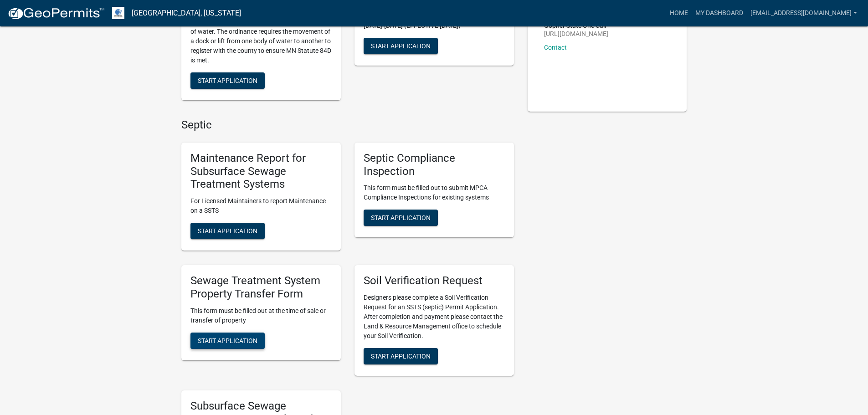 Image resolution: width=868 pixels, height=415 pixels. Describe the element at coordinates (434, 281) in the screenshot. I see `h5: Soil Verification Request` at that location.